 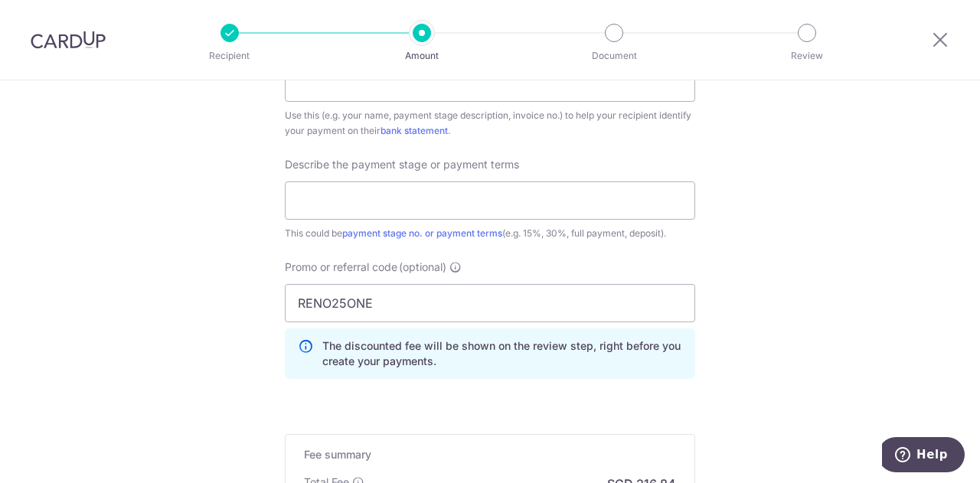 I want to click on p: Amount, so click(x=422, y=56).